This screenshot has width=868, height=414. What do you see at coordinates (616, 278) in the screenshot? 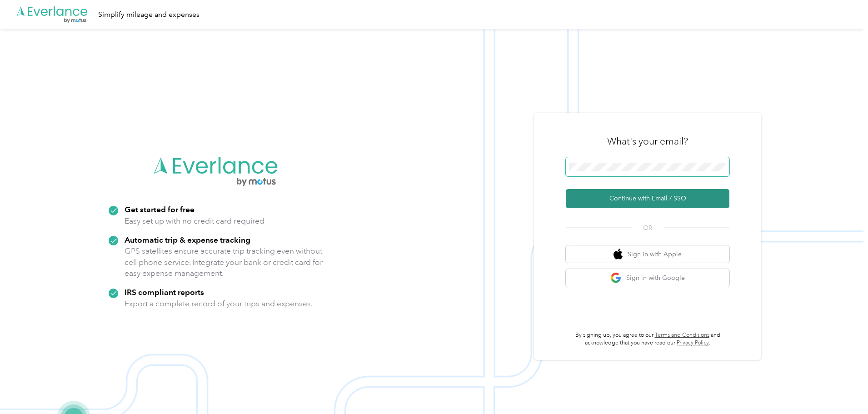
I see `img: google logo` at bounding box center [616, 278].